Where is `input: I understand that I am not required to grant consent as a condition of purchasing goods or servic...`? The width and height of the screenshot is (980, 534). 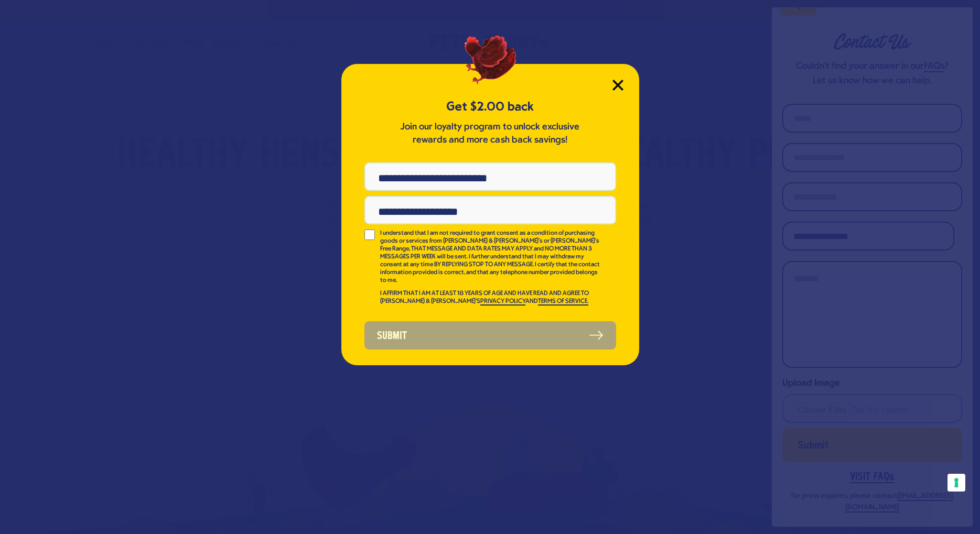 input: I understand that I am not required to grant consent as a condition of purchasing goods or servic... is located at coordinates (370, 235).